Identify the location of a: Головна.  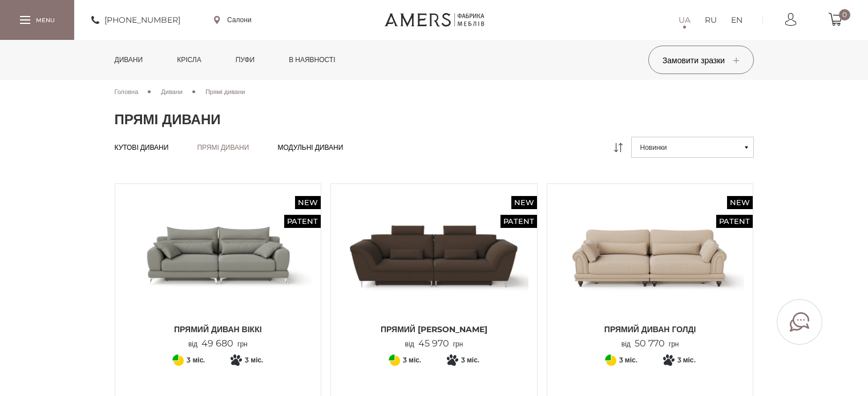
(127, 92).